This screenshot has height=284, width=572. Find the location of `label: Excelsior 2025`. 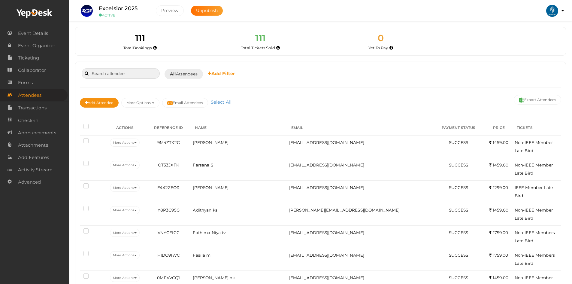

label: Excelsior 2025 is located at coordinates (118, 8).